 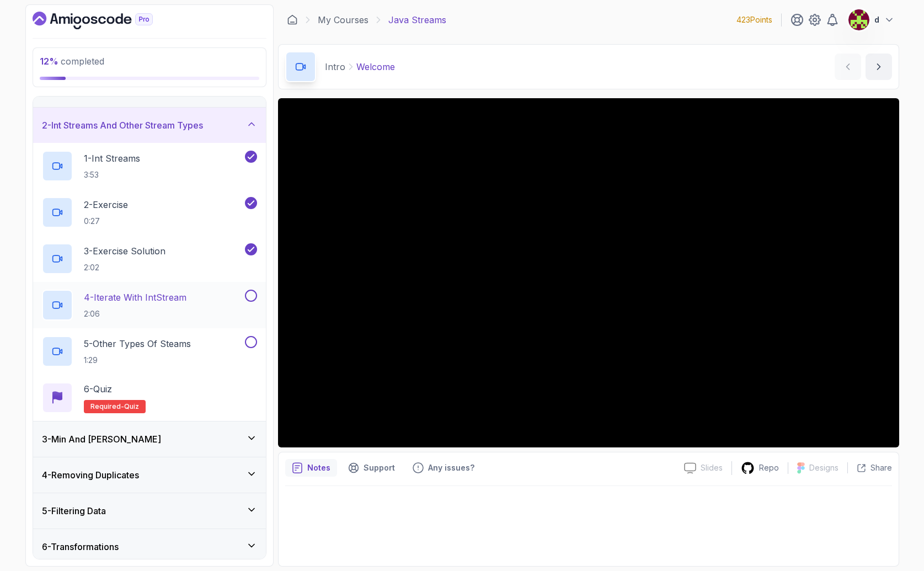 I want to click on h3: 5 - Filtering Data, so click(x=74, y=511).